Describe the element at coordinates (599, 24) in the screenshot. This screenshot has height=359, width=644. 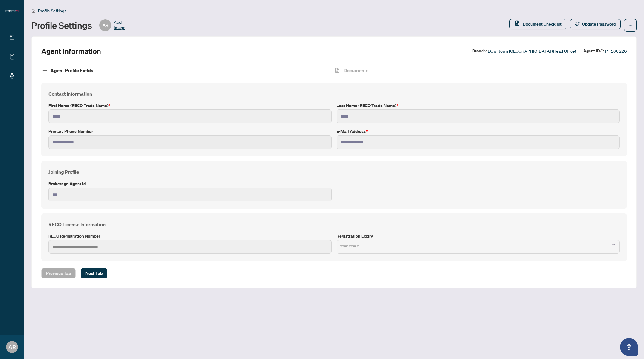
I see `span: Update Password` at that location.